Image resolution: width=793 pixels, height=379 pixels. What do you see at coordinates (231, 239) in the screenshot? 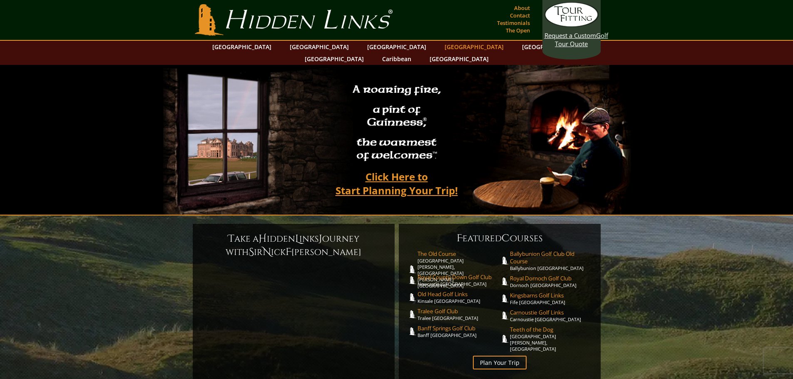
I see `span: T` at bounding box center [231, 239].